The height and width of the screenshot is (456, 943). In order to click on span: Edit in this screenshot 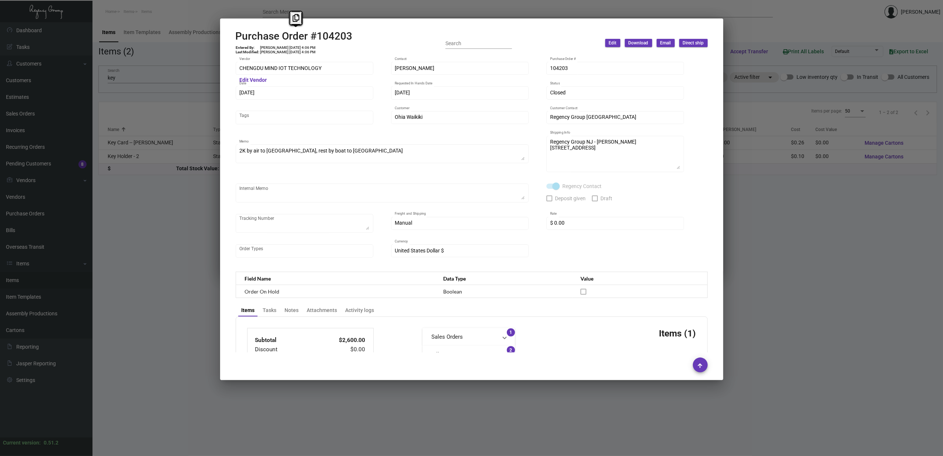, I will do `click(613, 43)`.